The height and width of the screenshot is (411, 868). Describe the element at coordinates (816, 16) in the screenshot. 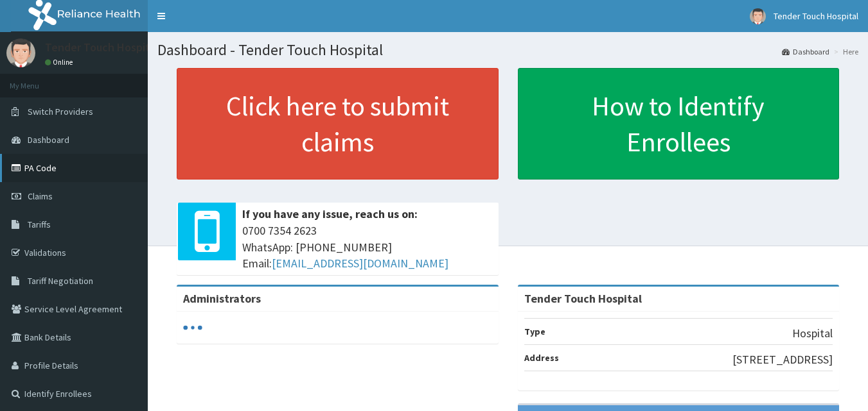

I see `span: Tender Touch Hospital` at that location.